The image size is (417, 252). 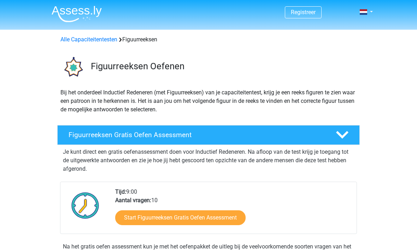 I want to click on img: Assessly, so click(x=77, y=14).